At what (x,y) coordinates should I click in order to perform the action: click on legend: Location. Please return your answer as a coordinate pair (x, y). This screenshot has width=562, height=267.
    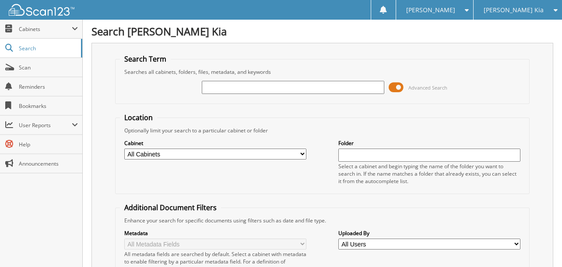
    Looking at the image, I should click on (138, 118).